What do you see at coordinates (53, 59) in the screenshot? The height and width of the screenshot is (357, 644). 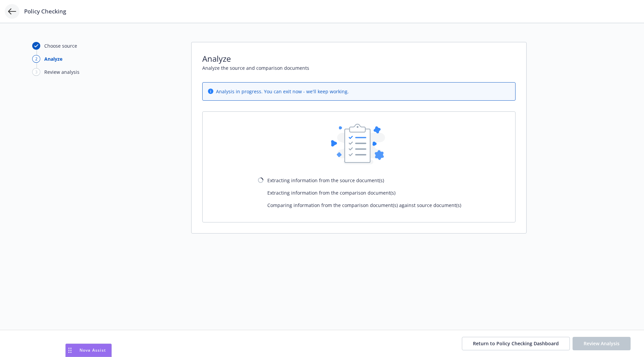 I see `div: Analyze` at bounding box center [53, 59].